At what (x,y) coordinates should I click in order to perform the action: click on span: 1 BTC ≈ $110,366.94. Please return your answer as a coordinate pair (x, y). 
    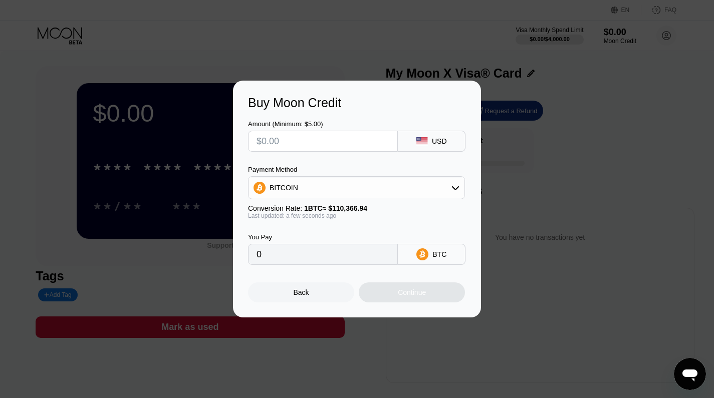
    Looking at the image, I should click on (336, 208).